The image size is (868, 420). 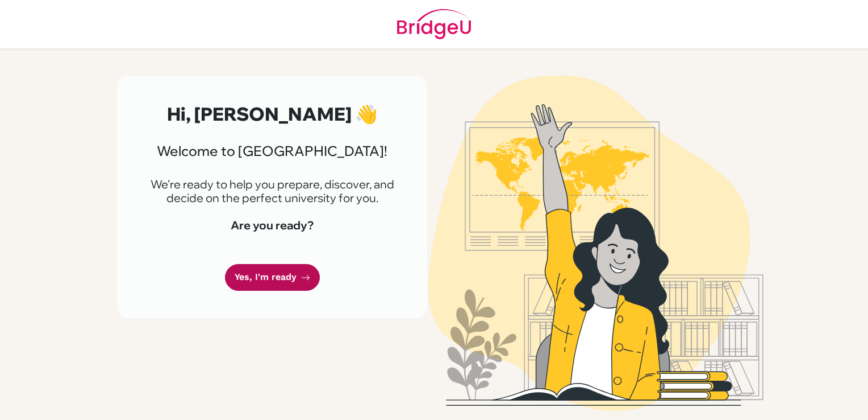 I want to click on a: Yes, I'm ready, so click(x=272, y=277).